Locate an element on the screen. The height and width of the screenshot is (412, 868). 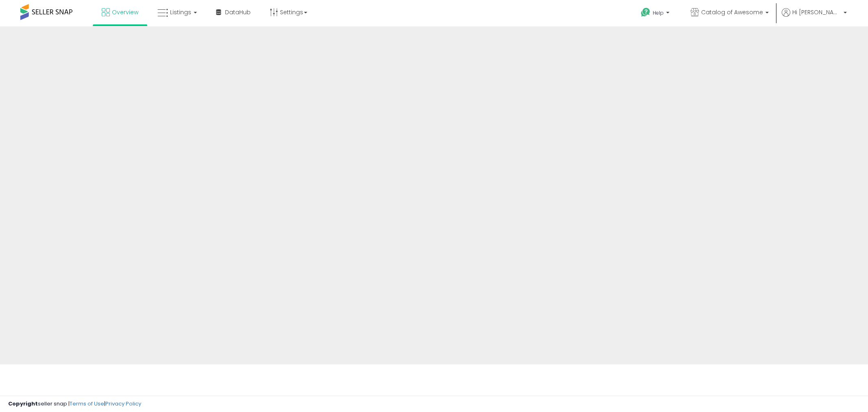
i: Get Help is located at coordinates (646, 12).